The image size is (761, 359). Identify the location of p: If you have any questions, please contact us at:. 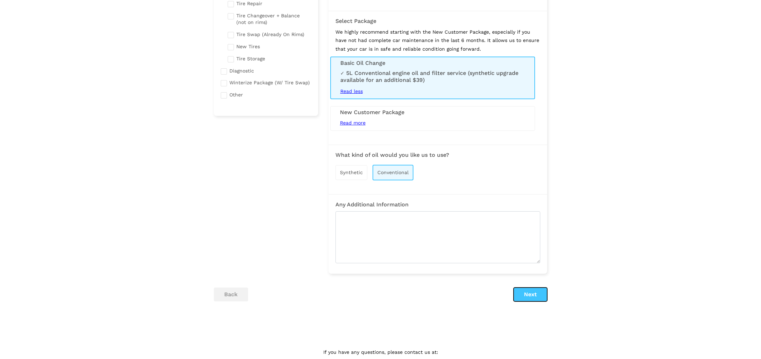
(381, 352).